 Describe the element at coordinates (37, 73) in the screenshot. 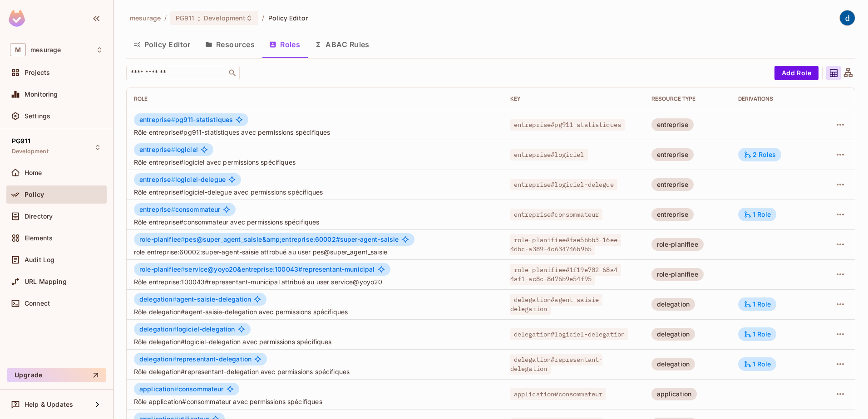

I see `span: Projects` at that location.